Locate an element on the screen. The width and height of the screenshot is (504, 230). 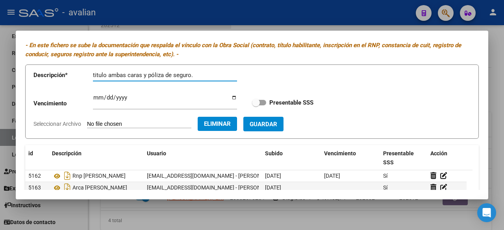
datatable-header-cell: Presentable SSS is located at coordinates (404, 158).